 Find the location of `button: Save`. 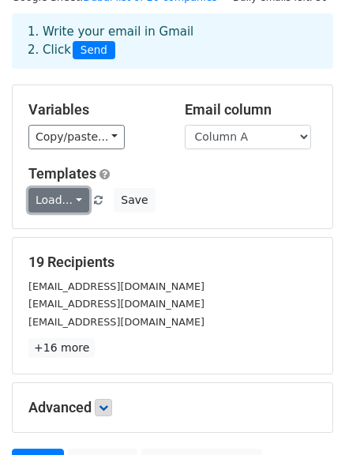

button: Save is located at coordinates (134, 200).